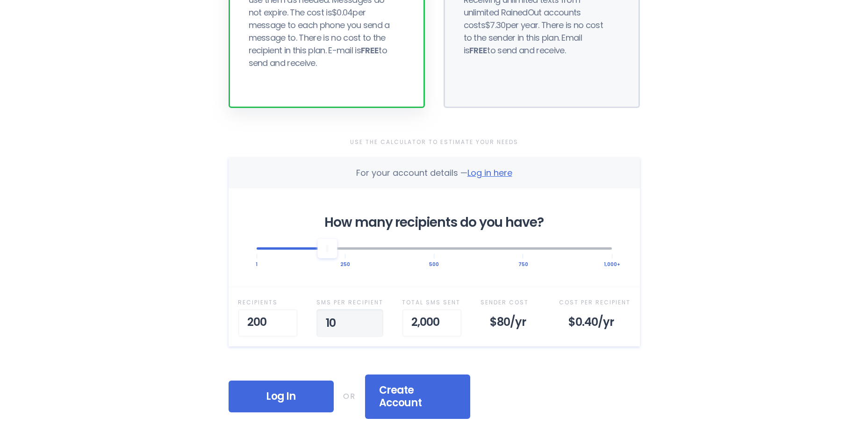  I want to click on div: Recipient s, so click(268, 302).